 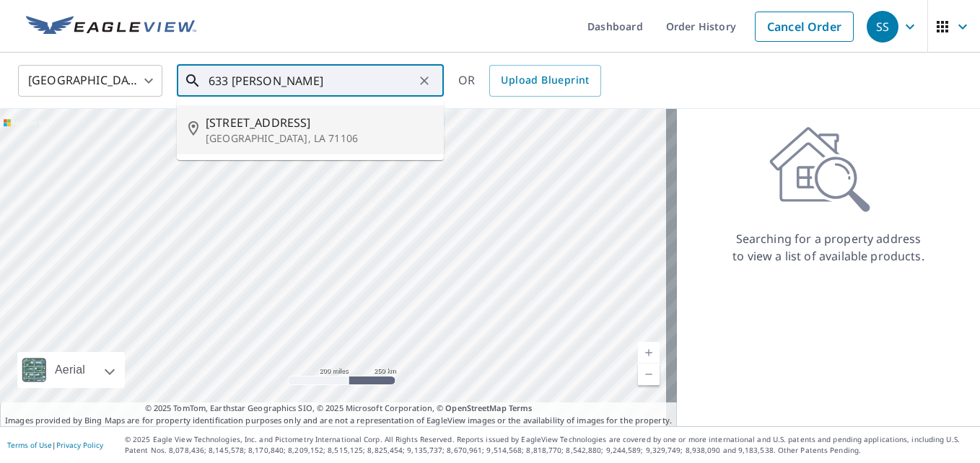 I want to click on button: Clear, so click(x=424, y=80).